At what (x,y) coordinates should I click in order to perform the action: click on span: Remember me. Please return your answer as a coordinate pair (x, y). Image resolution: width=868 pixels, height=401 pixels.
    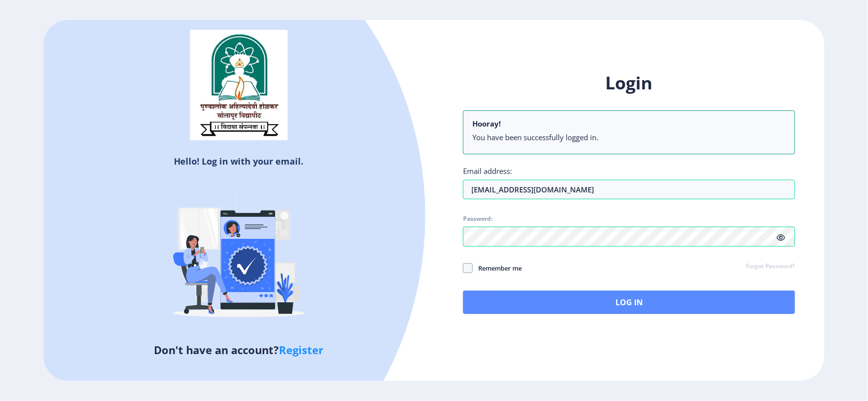
    Looking at the image, I should click on (497, 268).